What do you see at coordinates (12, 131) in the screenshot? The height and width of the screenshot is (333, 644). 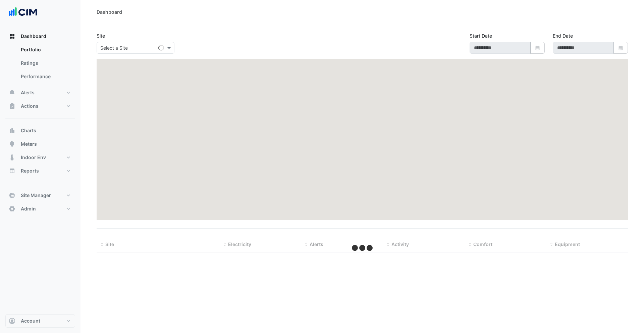 I see `app-icon: Charts` at bounding box center [12, 131].